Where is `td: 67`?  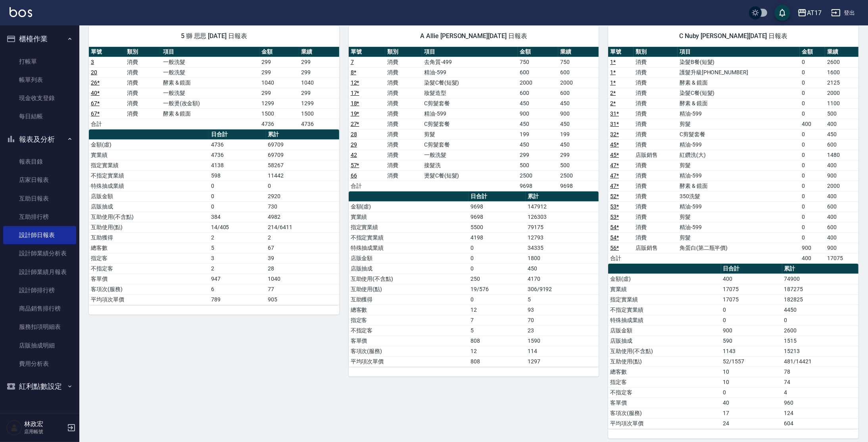 td: 67 is located at coordinates (302, 248).